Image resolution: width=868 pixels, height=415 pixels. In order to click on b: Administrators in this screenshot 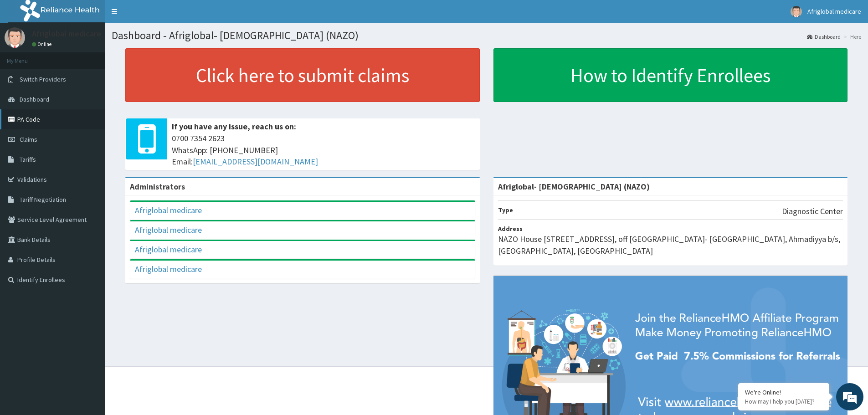, I will do `click(157, 186)`.